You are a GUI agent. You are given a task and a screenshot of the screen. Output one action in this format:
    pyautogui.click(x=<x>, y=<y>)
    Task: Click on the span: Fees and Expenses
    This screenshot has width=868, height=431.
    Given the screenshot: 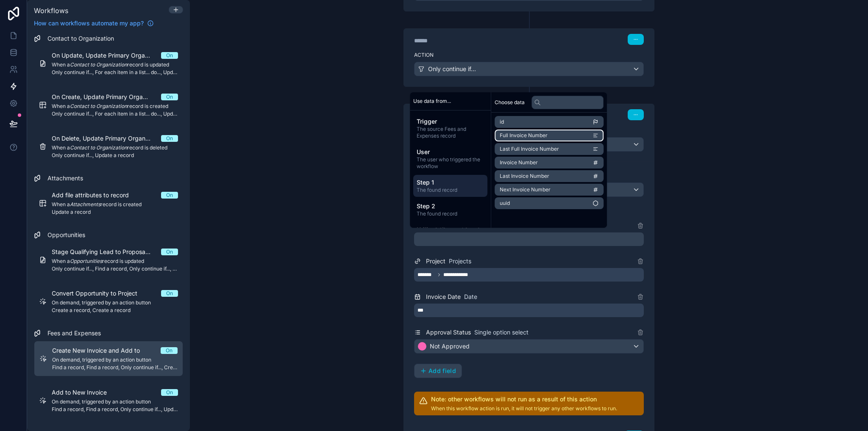 What is the action you would take?
    pyautogui.click(x=74, y=333)
    